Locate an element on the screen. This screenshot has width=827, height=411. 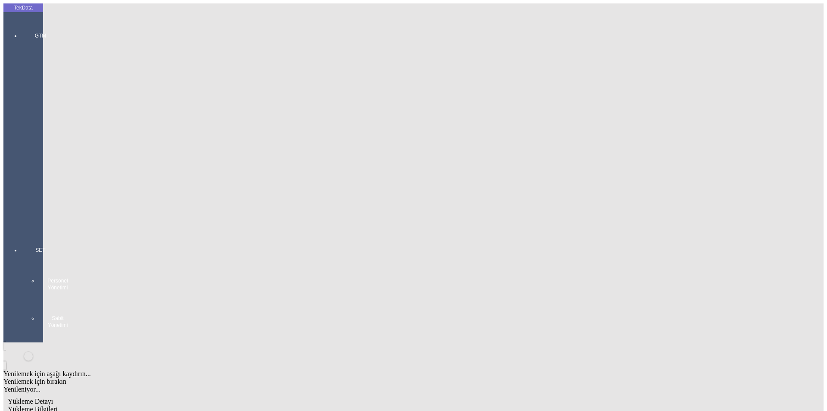
span: SET is located at coordinates (41, 250).